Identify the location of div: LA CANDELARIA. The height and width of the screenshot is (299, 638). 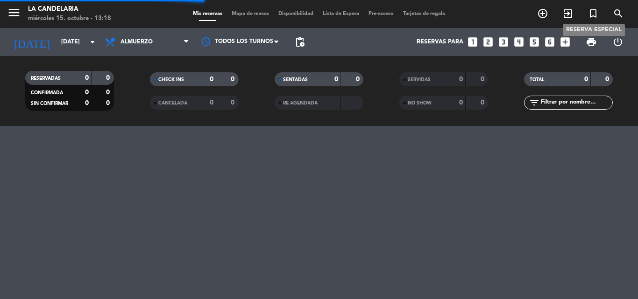
(70, 9).